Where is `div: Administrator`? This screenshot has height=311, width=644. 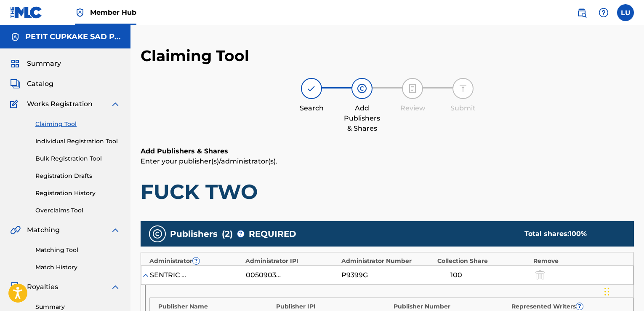
div: Administrator is located at coordinates (195, 261).